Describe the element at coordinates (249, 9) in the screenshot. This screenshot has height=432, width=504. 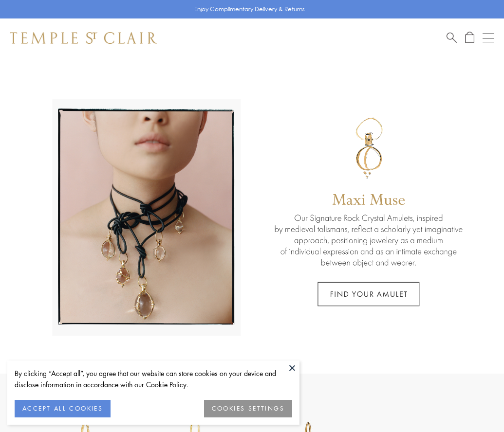
I see `p: Enjoy Complimentary Delivery & Returns` at that location.